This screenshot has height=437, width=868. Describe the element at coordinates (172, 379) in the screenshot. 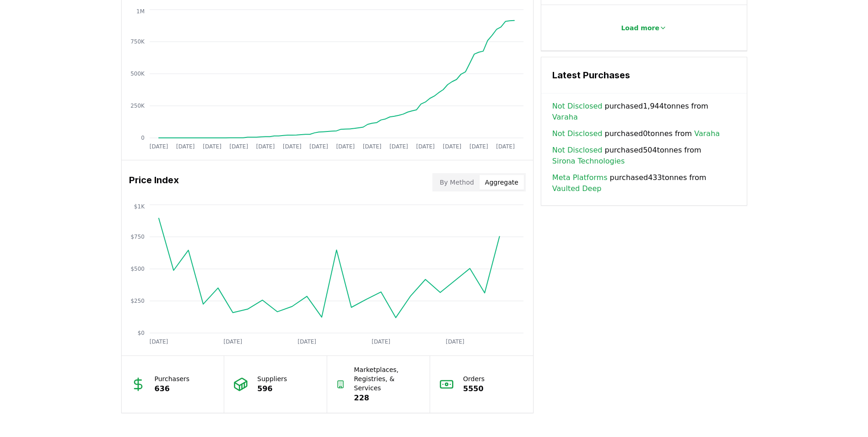

I see `p: Purchasers` at that location.